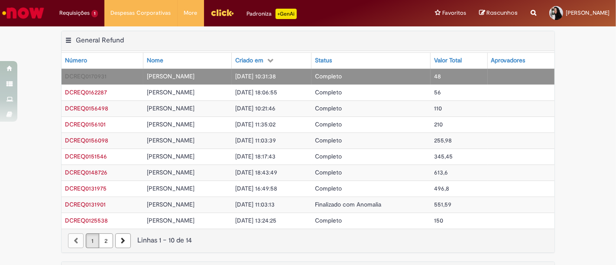 The height and width of the screenshot is (265, 616). What do you see at coordinates (438, 124) in the screenshot?
I see `span: 210` at bounding box center [438, 124].